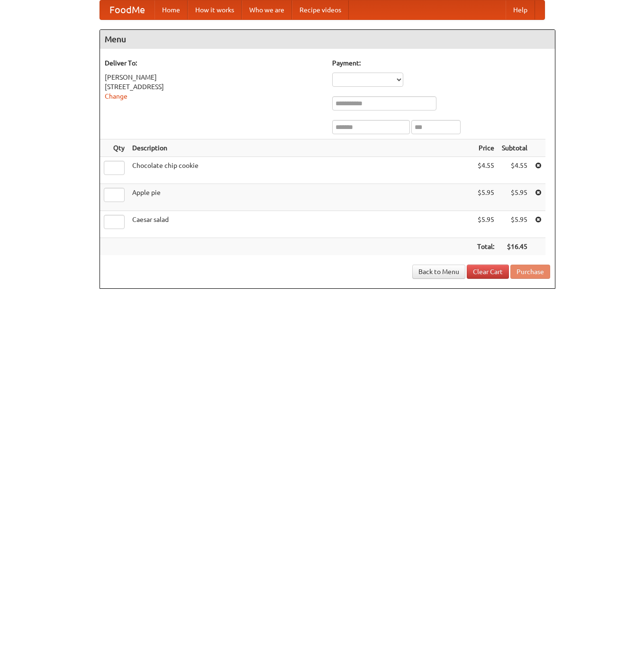 This screenshot has width=644, height=671. Describe the element at coordinates (515, 246) in the screenshot. I see `th: $16.45` at that location.